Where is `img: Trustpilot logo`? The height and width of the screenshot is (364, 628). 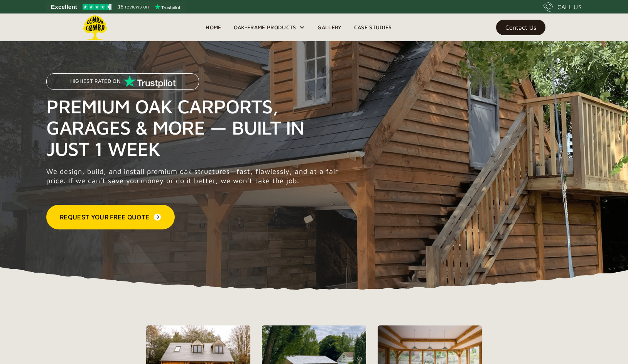 img: Trustpilot logo is located at coordinates (167, 7).